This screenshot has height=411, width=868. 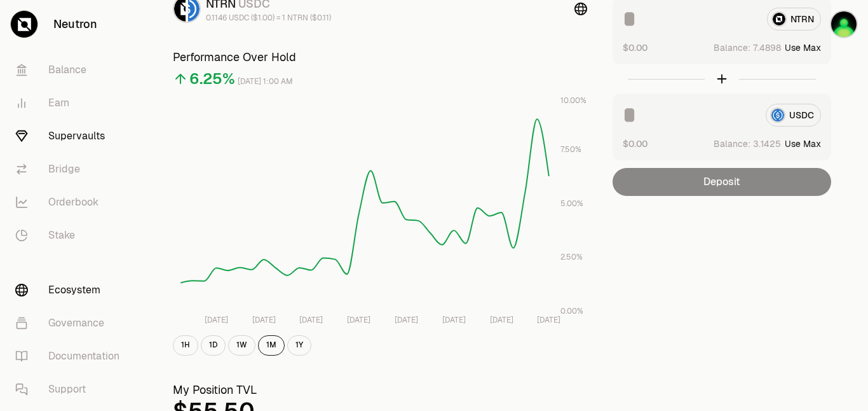 I want to click on img: Tradeguru, so click(x=843, y=25).